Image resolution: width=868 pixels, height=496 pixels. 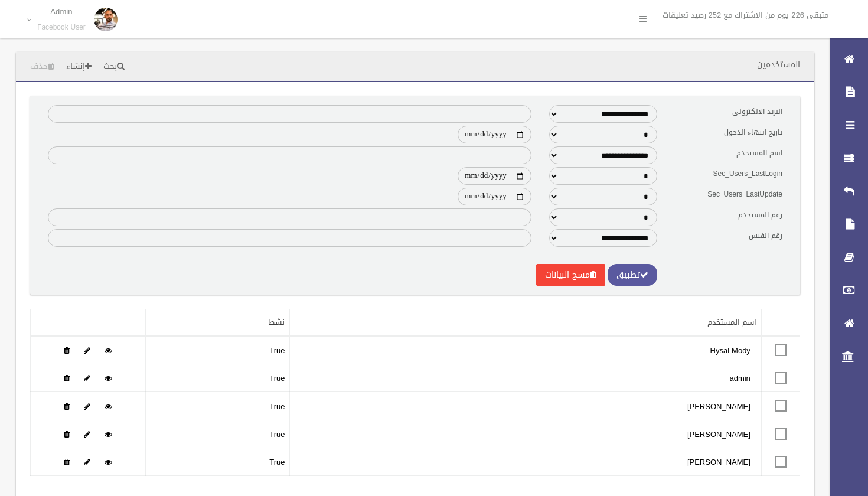 What do you see at coordinates (79, 67) in the screenshot?
I see `a: إنشاء` at bounding box center [79, 67].